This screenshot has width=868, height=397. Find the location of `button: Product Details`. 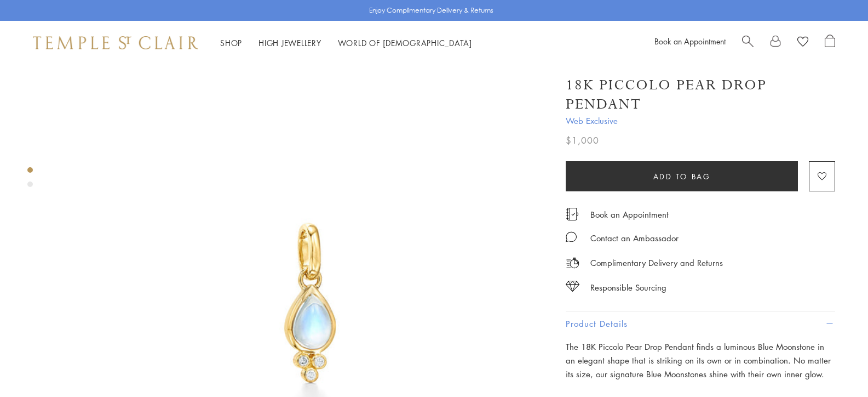

button: Product Details is located at coordinates (700, 324).